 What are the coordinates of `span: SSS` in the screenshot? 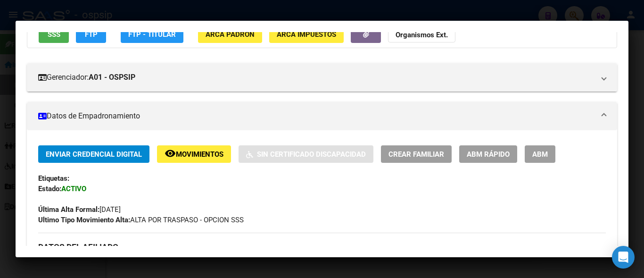 It's located at (54, 34).